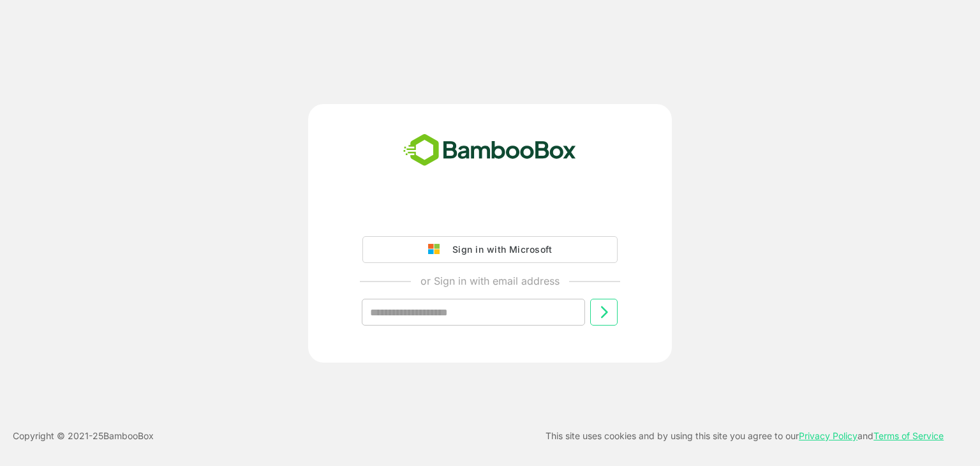  What do you see at coordinates (490, 250) in the screenshot?
I see `button: Sign in with Microsoft` at bounding box center [490, 250].